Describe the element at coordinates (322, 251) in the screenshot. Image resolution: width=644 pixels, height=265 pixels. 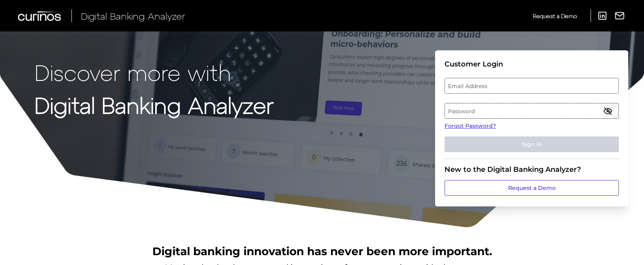
I see `h2: Digital banking innovation has never been more important.` at that location.